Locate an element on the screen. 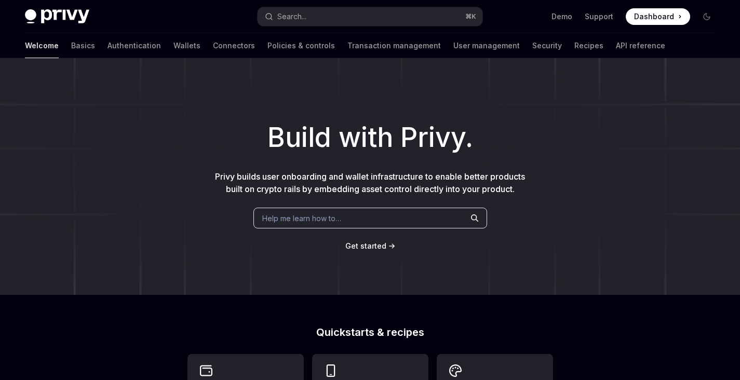 The image size is (740, 380). span: Get started is located at coordinates (366, 246).